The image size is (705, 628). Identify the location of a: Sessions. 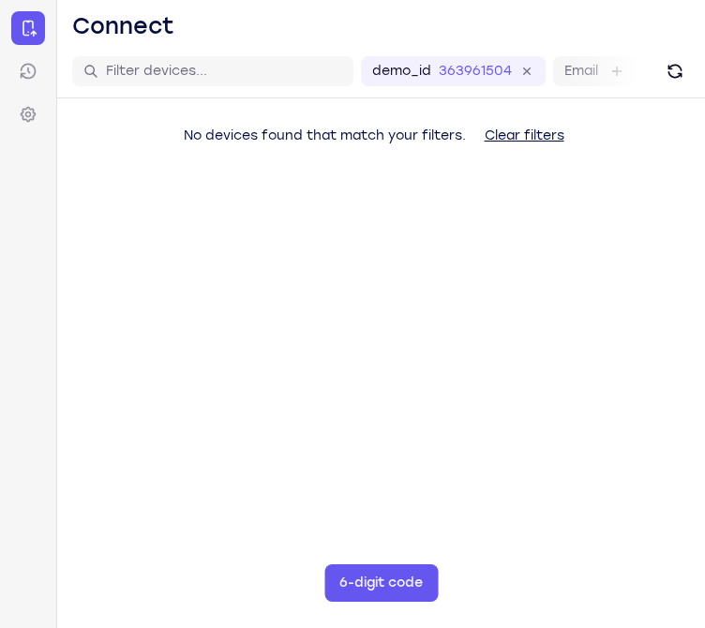
(28, 71).